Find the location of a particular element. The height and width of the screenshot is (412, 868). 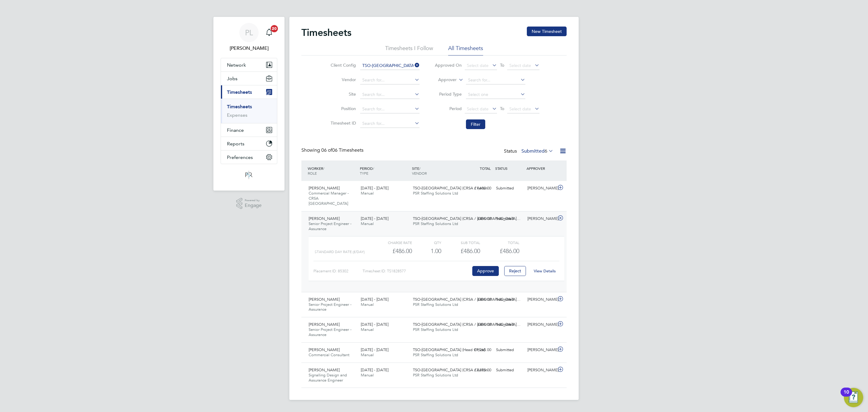

a: Powered byEngage is located at coordinates (249, 203).